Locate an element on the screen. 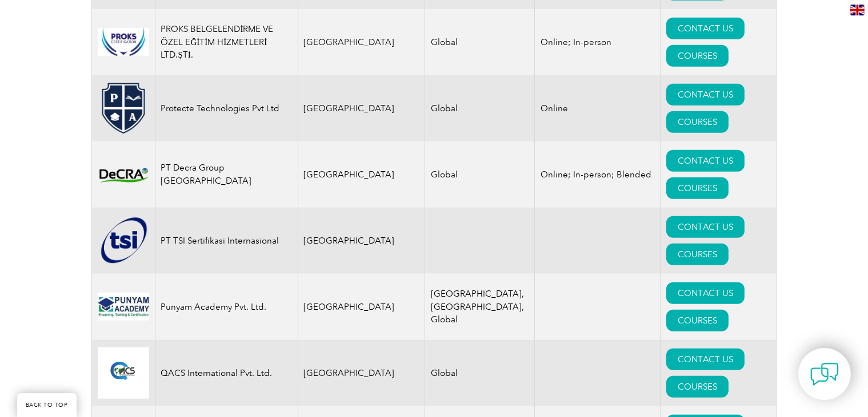 This screenshot has height=417, width=868. img: dcca696d-bf61-ee11-8def-000d3ae1a86f-logo.png is located at coordinates (123, 175).